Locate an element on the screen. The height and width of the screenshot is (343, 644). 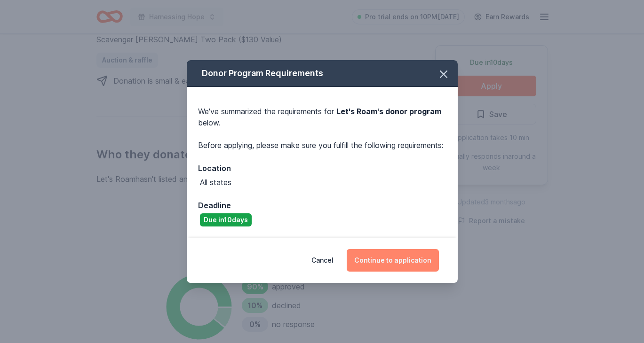
div: We've summarized the requirements for below. is located at coordinates (323, 117).